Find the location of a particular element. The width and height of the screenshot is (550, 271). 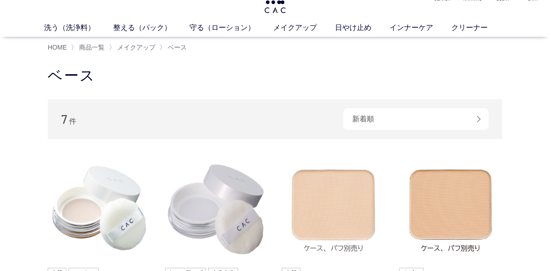

img: ＣＡＣパウダーファンデーション エアリー レフィル is located at coordinates (451, 209).